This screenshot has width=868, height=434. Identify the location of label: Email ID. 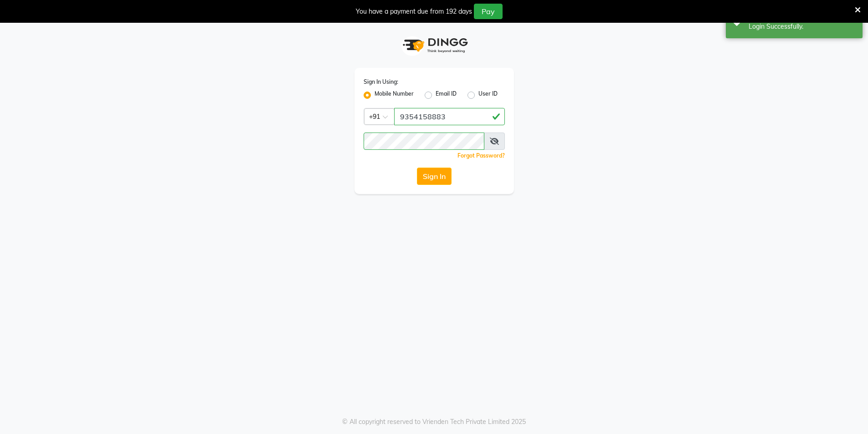
(446, 95).